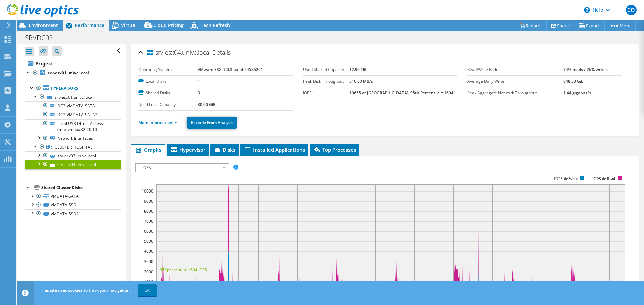 This screenshot has height=305, width=644. Describe the element at coordinates (515, 70) in the screenshot. I see `label: Read/Write Ratio` at that location.